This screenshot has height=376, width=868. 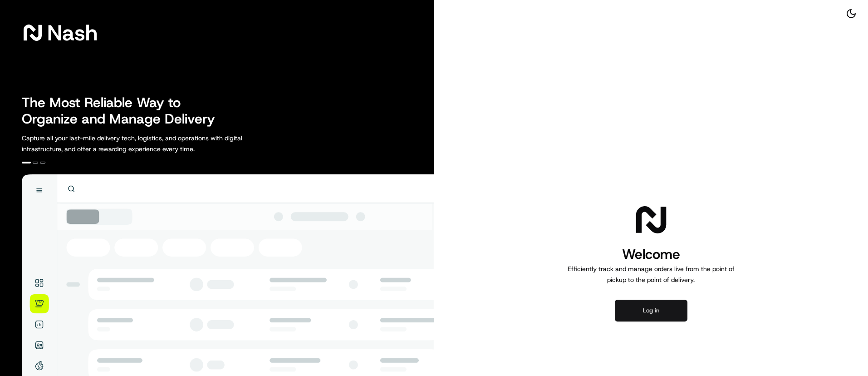 I want to click on p: Efficiently track and manage orders live from the point of pickup to the point of delivery., so click(x=651, y=274).